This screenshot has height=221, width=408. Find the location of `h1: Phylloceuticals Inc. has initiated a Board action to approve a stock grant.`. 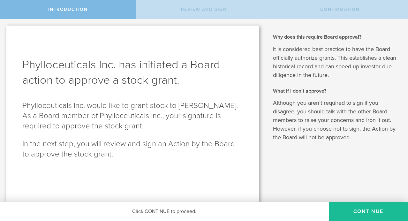

h1: Phylloceuticals Inc. has initiated a Board action to approve a stock grant. is located at coordinates (132, 72).